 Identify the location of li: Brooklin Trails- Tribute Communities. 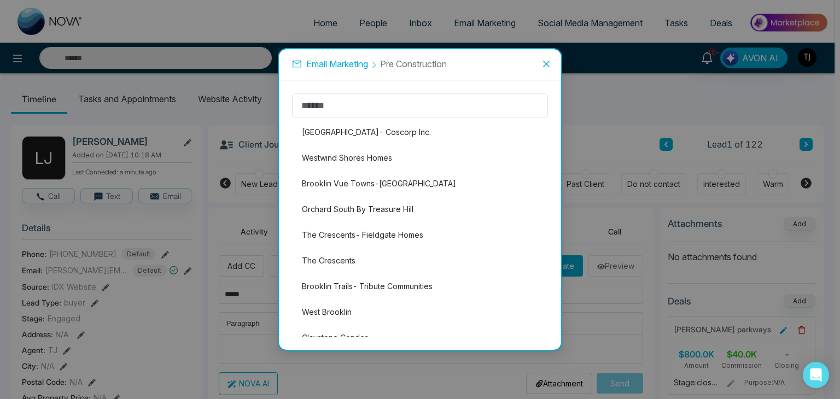
(420, 287).